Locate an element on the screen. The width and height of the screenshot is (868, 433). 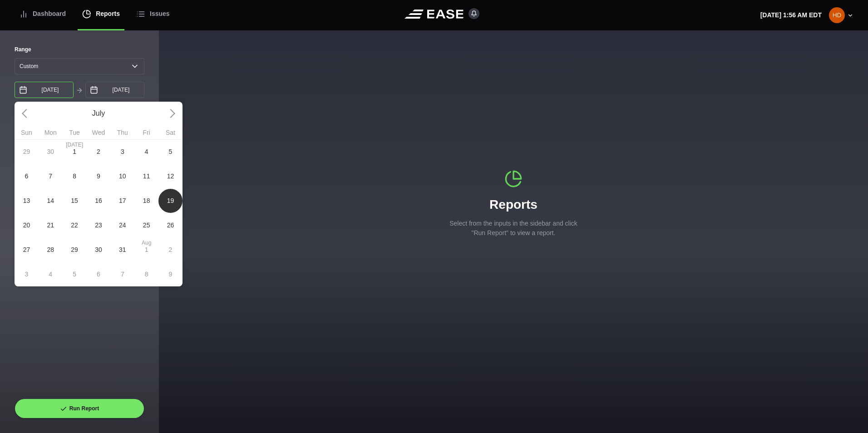
button: Run Report is located at coordinates (79, 408).